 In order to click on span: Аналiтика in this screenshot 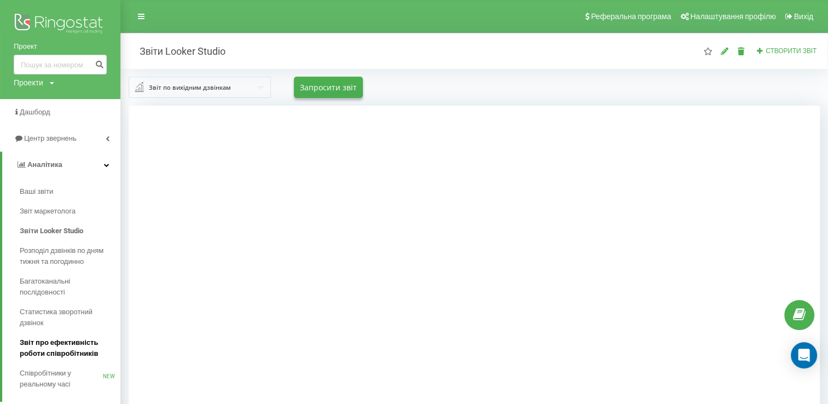, I will do `click(45, 164)`.